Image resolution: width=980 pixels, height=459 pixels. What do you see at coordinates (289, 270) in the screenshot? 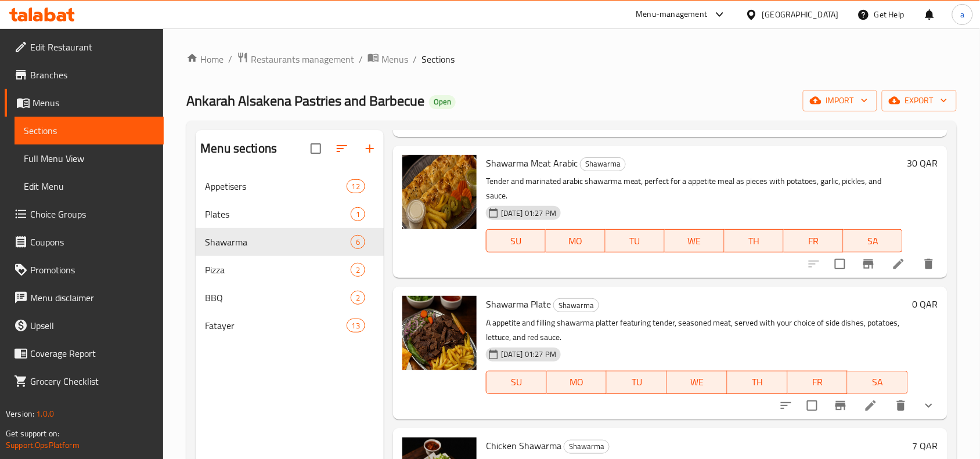
I see `div: Pizza2` at bounding box center [289, 270].